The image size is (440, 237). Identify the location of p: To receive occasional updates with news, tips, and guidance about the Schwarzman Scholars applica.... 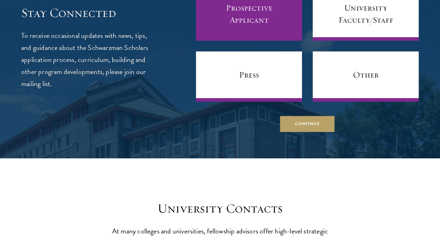
(87, 59).